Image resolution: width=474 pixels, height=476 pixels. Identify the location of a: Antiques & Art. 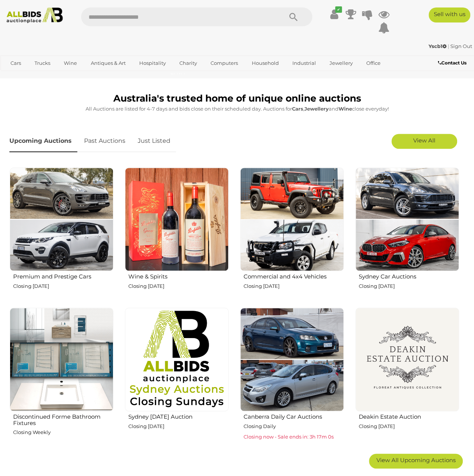
(108, 63).